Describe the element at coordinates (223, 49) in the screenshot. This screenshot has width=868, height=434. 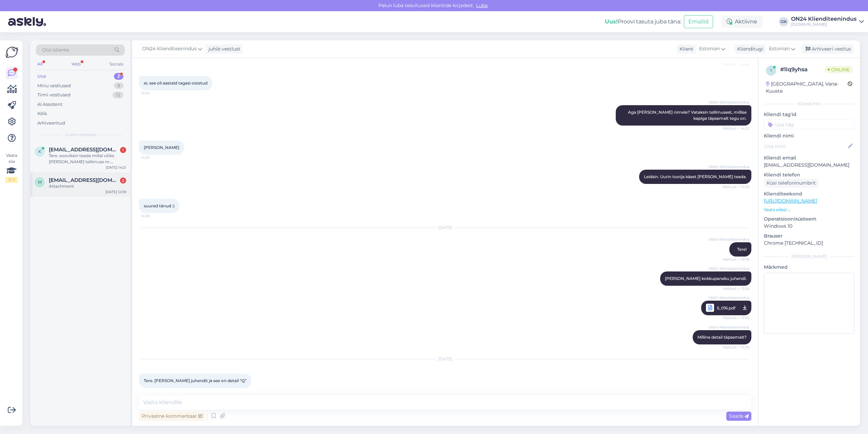
I see `div: juhib vestlust` at that location.